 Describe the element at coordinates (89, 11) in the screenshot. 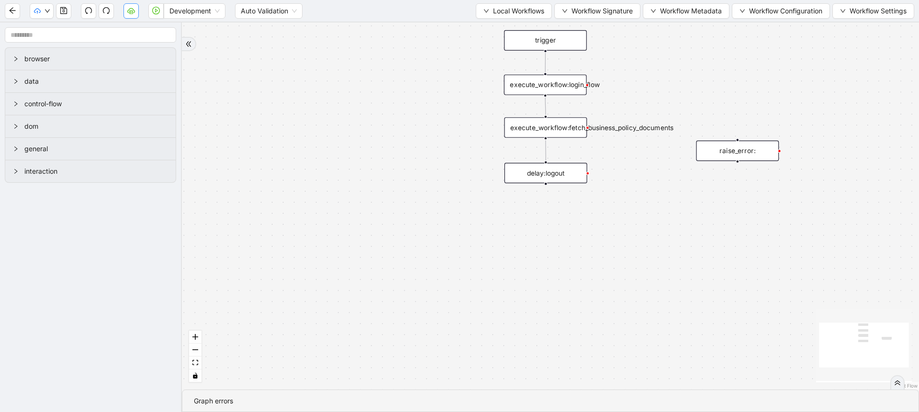

I see `span: undo` at that location.